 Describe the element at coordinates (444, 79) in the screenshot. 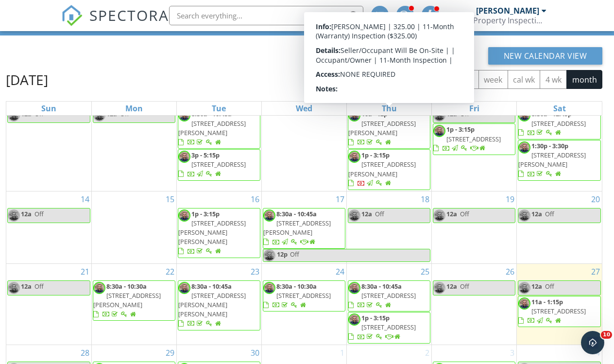

I see `button: list` at that location.